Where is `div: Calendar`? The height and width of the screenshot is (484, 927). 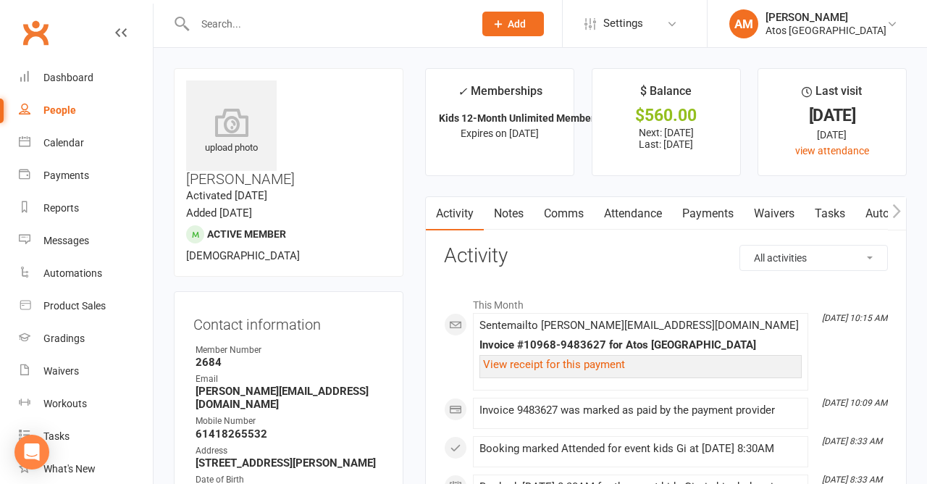 div: Calendar is located at coordinates (64, 143).